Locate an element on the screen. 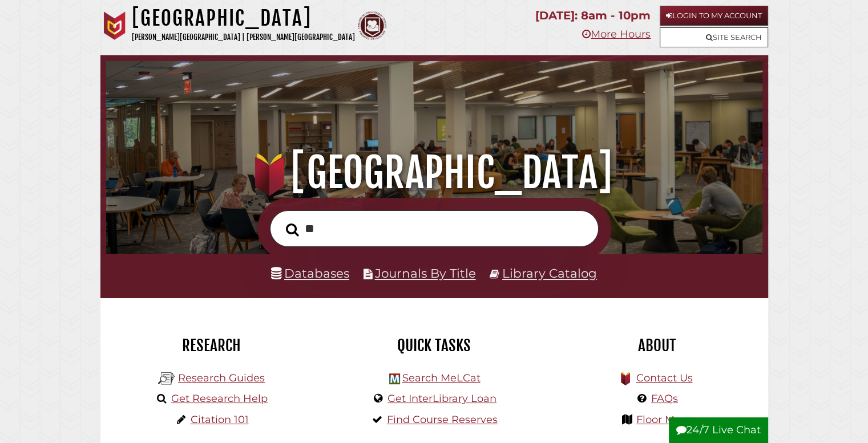 The width and height of the screenshot is (868, 443). h2: Research is located at coordinates (212, 346).